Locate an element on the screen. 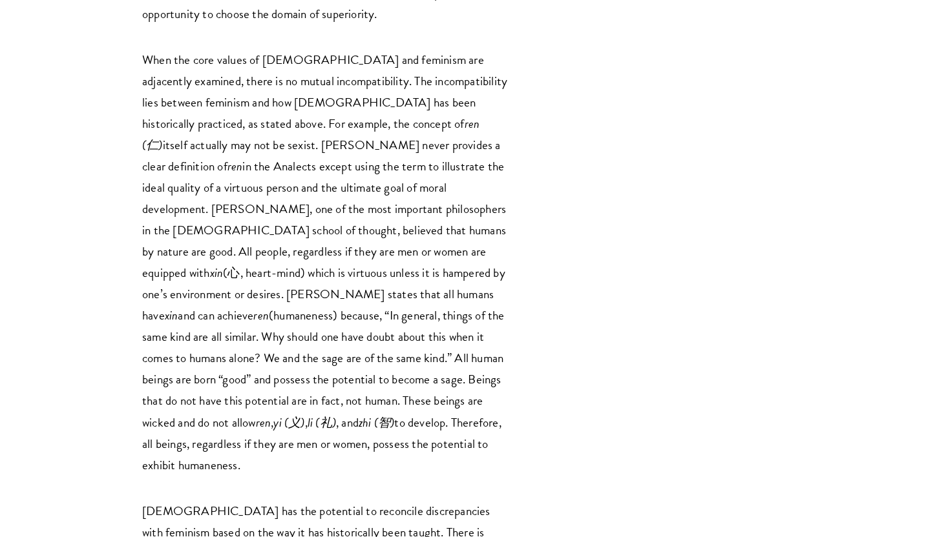 Image resolution: width=950 pixels, height=537 pixels. em: yi (义) is located at coordinates (289, 422).